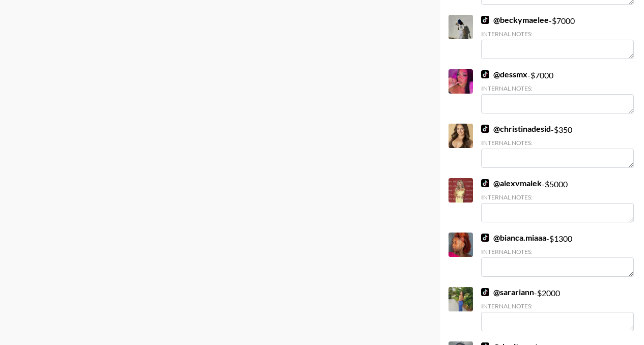 This screenshot has width=644, height=345. What do you see at coordinates (557, 309) in the screenshot?
I see `div: - $ 2000` at bounding box center [557, 309].